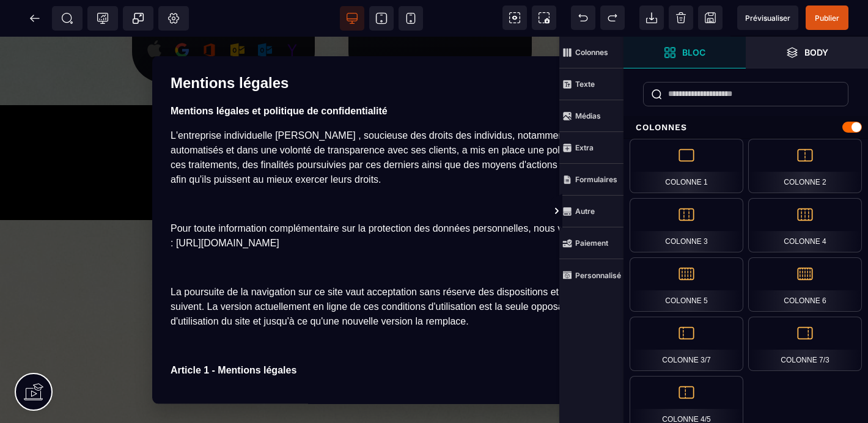 Image resolution: width=868 pixels, height=423 pixels. Describe the element at coordinates (746, 127) in the screenshot. I see `div: Colonnes` at that location.